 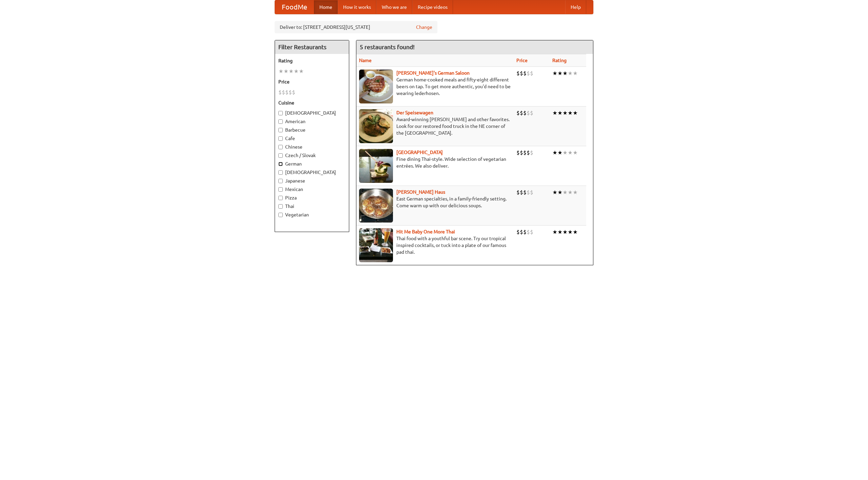 I want to click on a: Recipe videos, so click(x=432, y=7).